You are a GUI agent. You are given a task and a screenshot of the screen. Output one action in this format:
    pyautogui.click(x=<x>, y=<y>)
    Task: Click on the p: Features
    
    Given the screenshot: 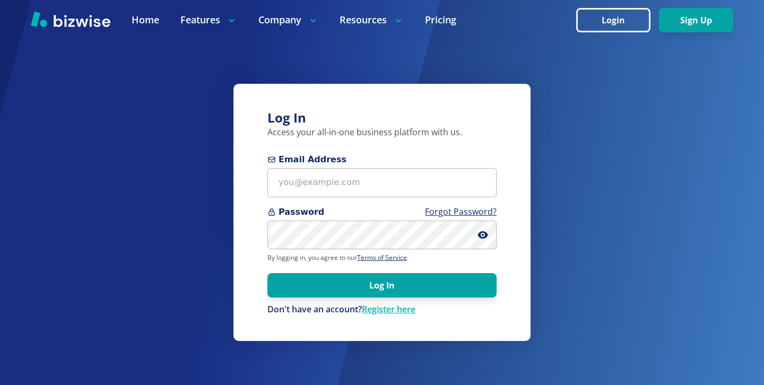 What is the action you would take?
    pyautogui.click(x=209, y=20)
    